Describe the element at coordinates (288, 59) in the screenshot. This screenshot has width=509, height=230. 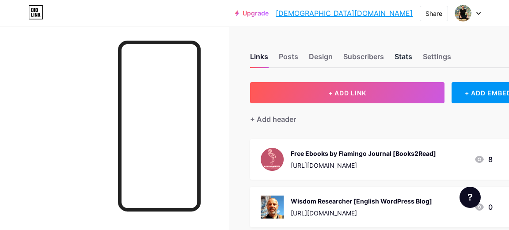
I see `div: Posts` at that location.